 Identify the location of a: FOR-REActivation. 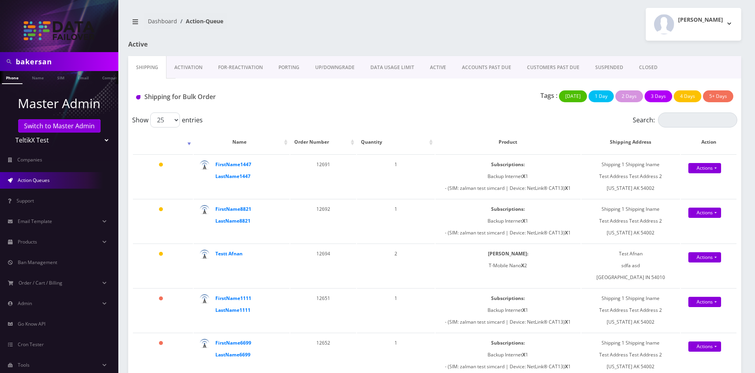
(240, 67).